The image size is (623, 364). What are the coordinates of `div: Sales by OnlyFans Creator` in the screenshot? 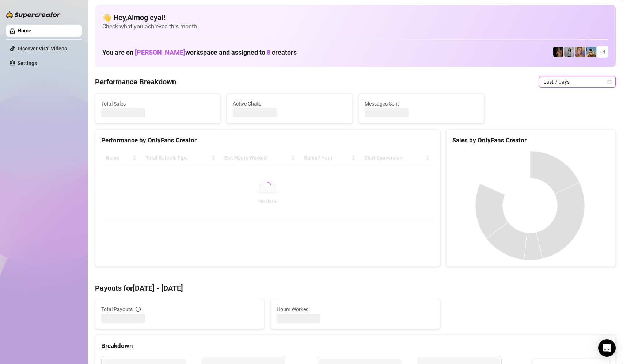 It's located at (531, 140).